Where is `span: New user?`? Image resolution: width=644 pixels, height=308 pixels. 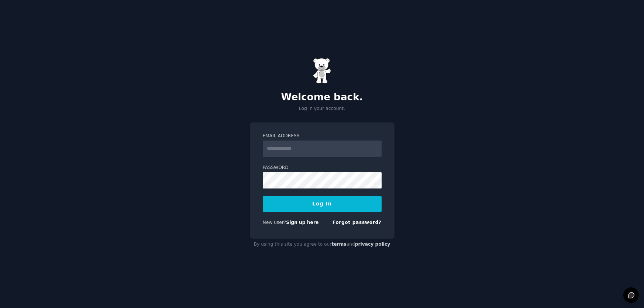
span: New user? is located at coordinates (274, 222).